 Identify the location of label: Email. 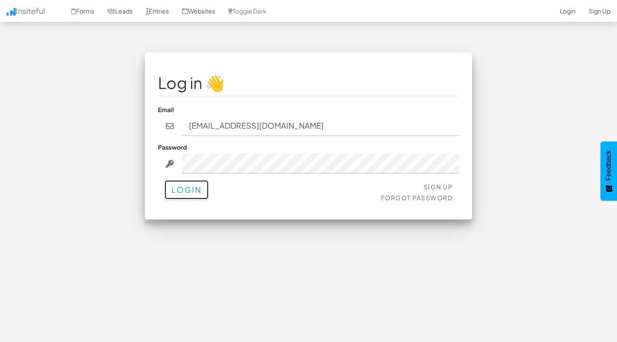
(166, 110).